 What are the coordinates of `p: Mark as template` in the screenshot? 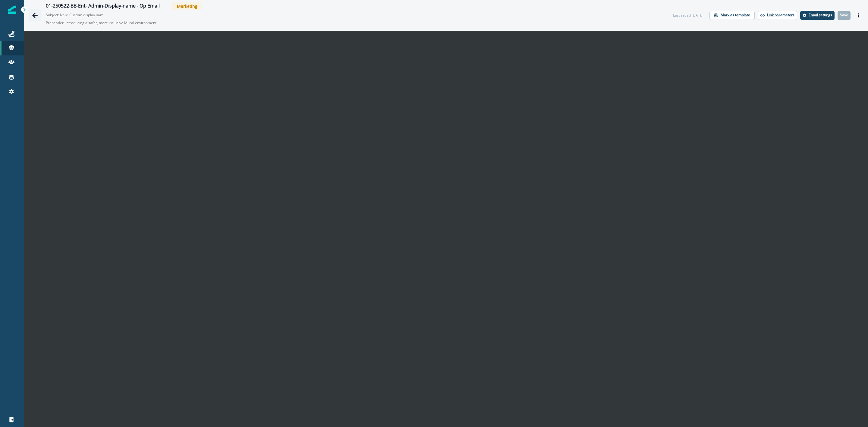 It's located at (735, 15).